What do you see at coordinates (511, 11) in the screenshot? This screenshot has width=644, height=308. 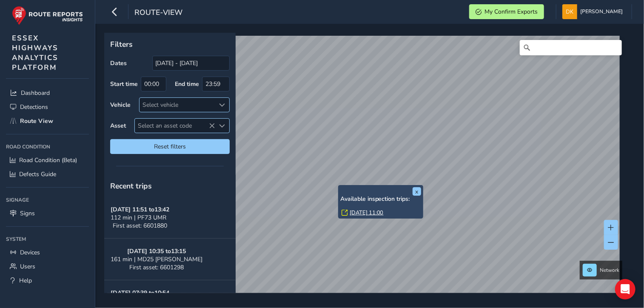 I see `span: My Confirm Exports` at bounding box center [511, 11].